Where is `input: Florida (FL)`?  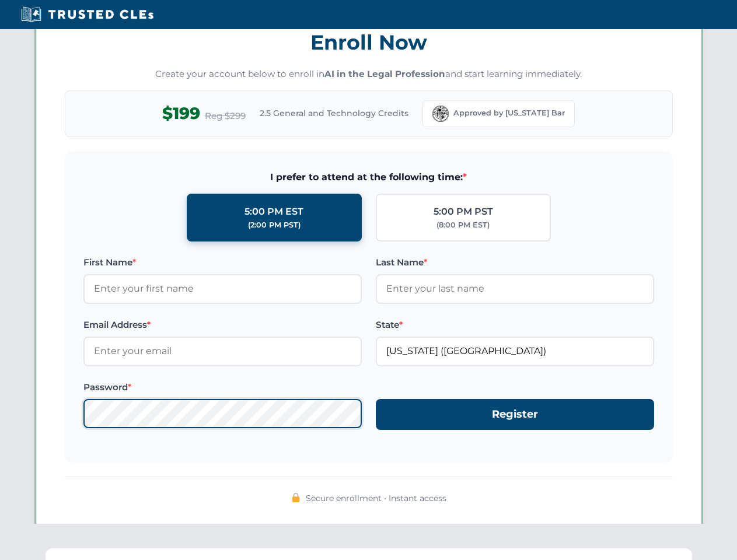
input: Florida (FL) is located at coordinates (514, 351).